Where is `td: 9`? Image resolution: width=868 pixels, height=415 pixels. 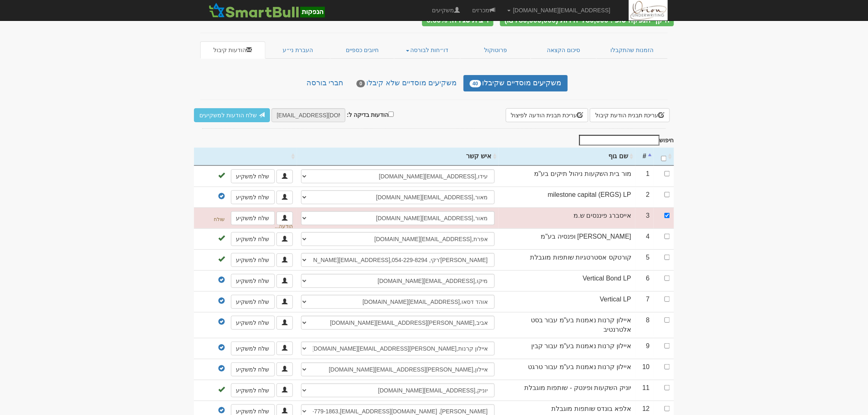
td: 9 is located at coordinates (644, 348).